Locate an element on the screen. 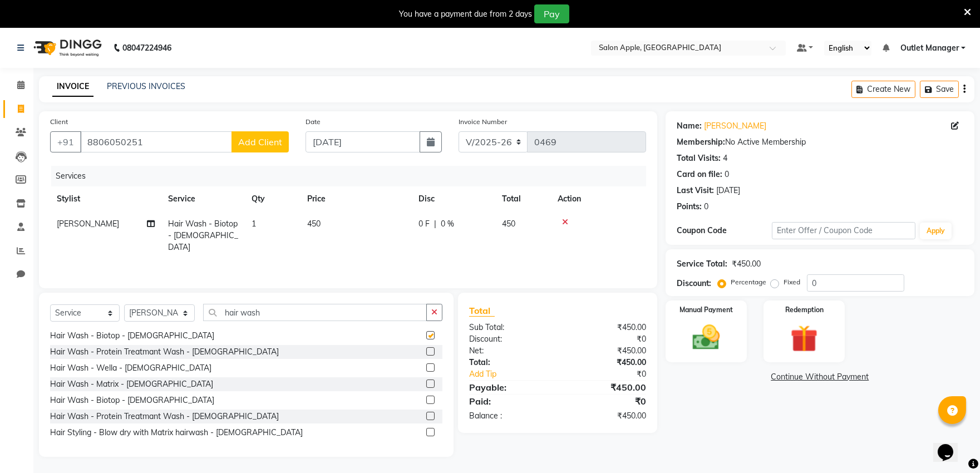 The width and height of the screenshot is (980, 473). div: Service Total: is located at coordinates (702, 264).